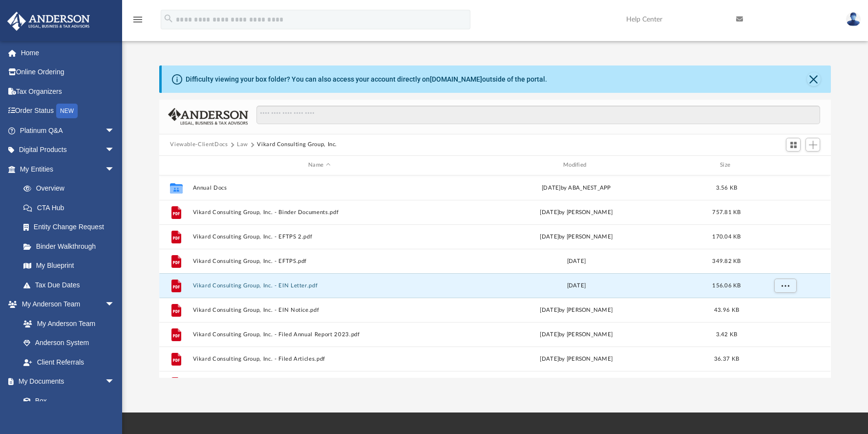 The image size is (868, 434). I want to click on button: Vikard Consulting Group, Inc. - EIN Notice.pdf, so click(319, 310).